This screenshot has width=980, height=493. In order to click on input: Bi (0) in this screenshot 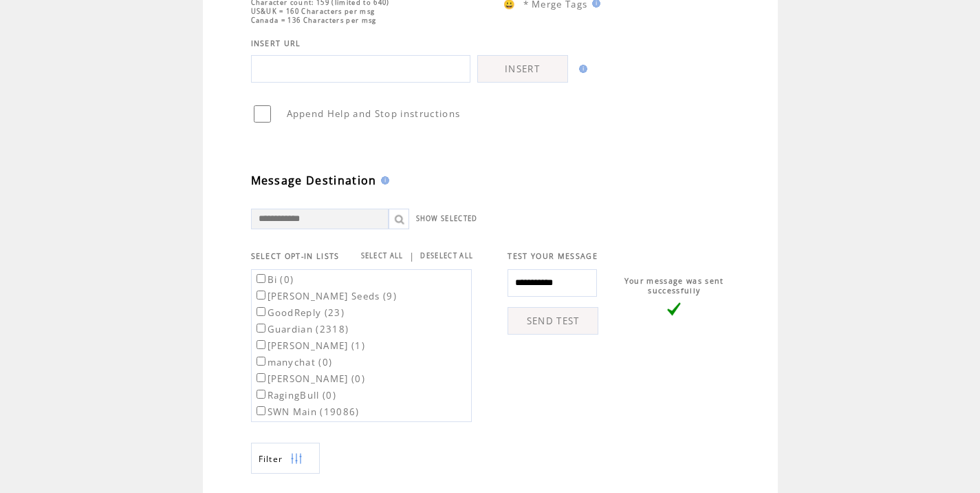, I will do `click(261, 278)`.